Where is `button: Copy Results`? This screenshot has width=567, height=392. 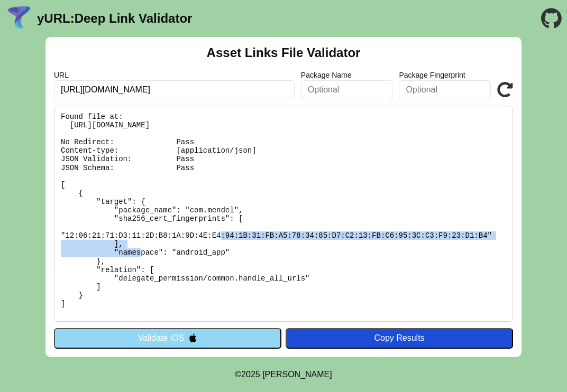
button: Copy Results is located at coordinates (399, 338).